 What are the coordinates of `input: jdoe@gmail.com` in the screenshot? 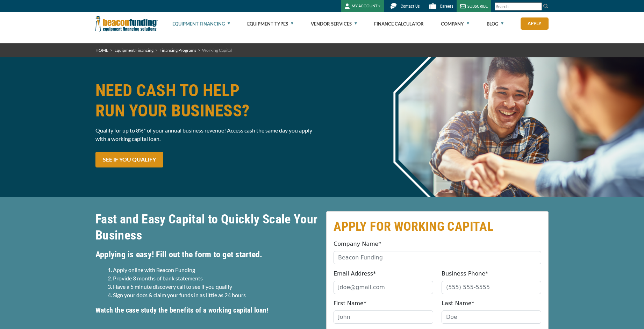 It's located at (383, 287).